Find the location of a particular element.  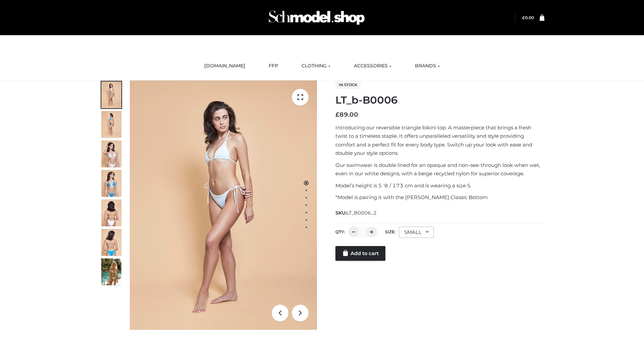

img: ArielClassicBikiniTop_CloudNine_AzureSky_OW114ECO_7-scaled.jpg is located at coordinates (111, 213).